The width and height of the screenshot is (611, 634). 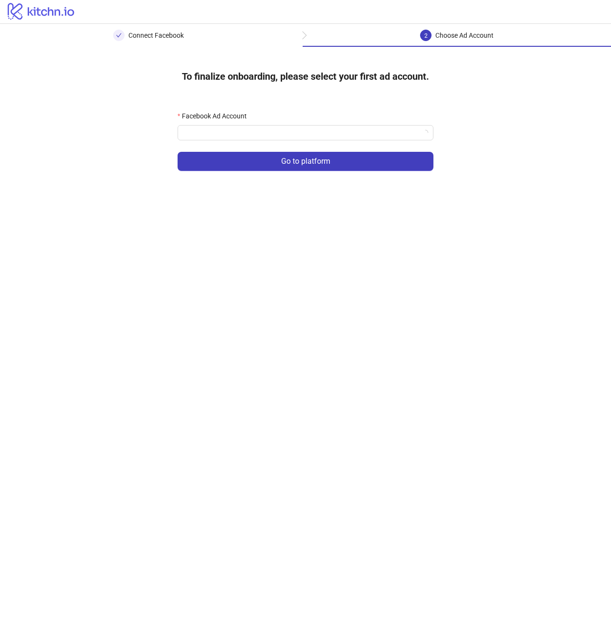 I want to click on span: 2, so click(x=426, y=36).